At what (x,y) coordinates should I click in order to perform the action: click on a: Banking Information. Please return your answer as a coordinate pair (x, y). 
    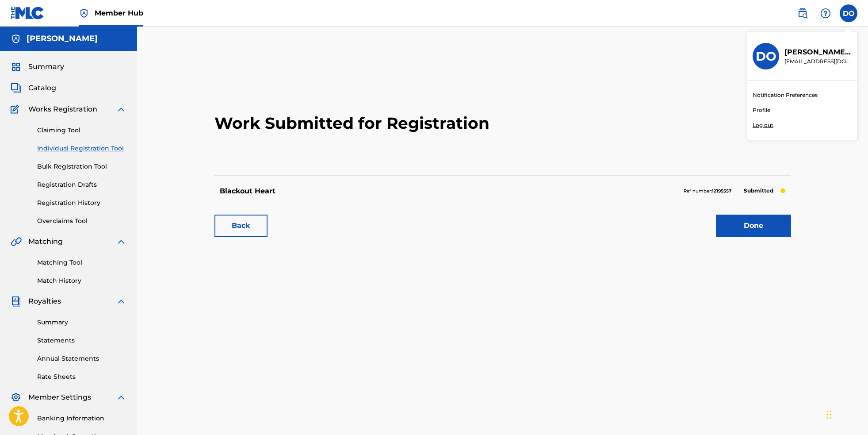
    Looking at the image, I should click on (82, 418).